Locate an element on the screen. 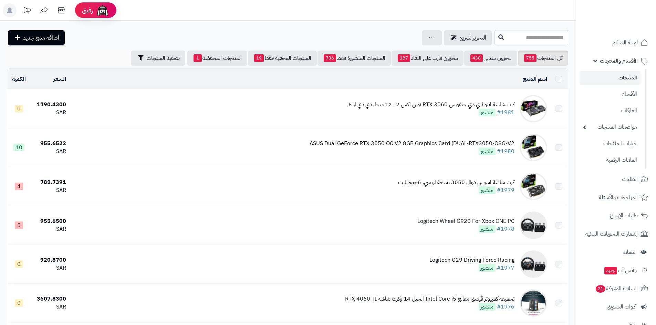 The height and width of the screenshot is (325, 656). span: أدوات التسويق is located at coordinates (622, 307).